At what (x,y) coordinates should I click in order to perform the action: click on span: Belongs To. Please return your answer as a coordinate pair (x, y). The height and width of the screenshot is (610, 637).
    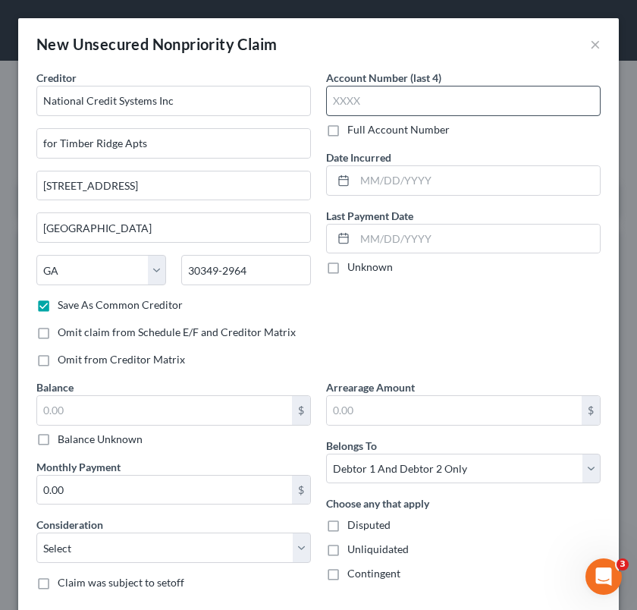
    Looking at the image, I should click on (351, 445).